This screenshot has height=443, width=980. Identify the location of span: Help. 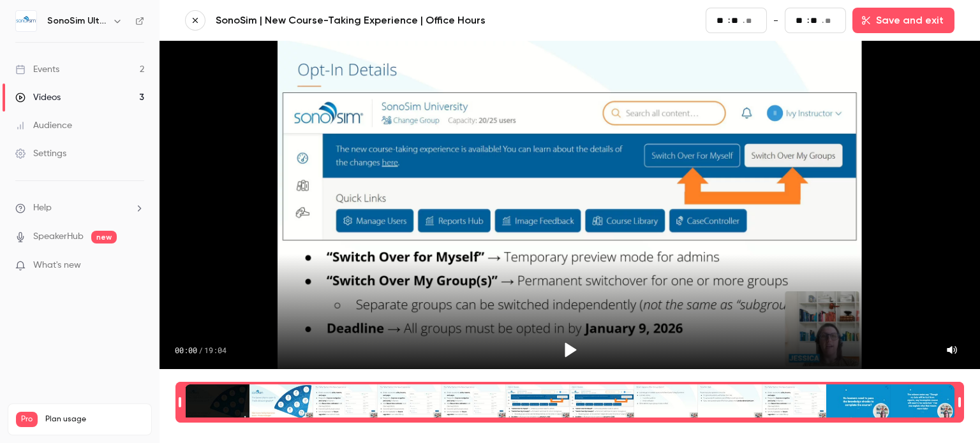
(43, 208).